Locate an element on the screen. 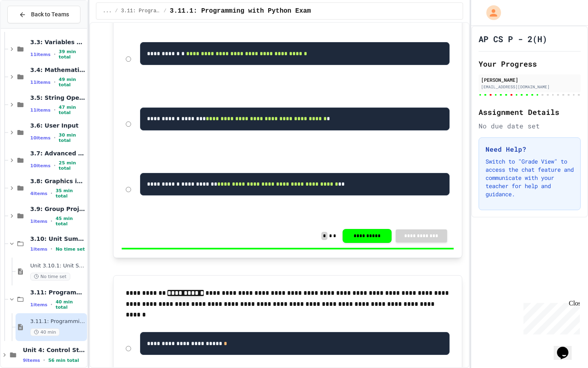  span: 40 min is located at coordinates (45, 332).